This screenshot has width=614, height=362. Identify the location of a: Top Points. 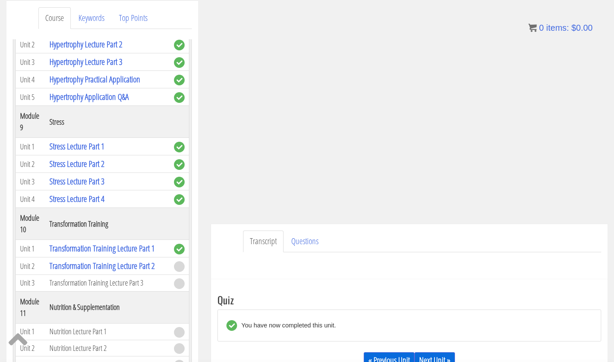
(133, 18).